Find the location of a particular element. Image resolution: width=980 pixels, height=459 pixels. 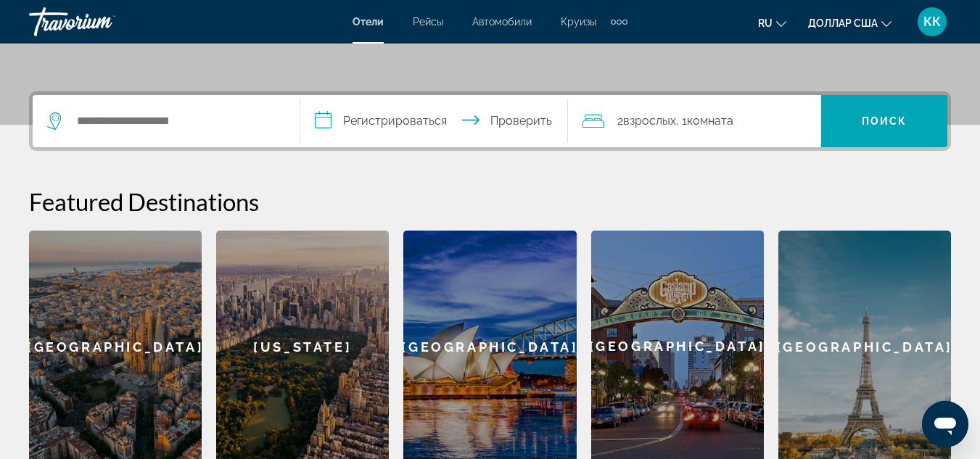

font: Круизы is located at coordinates (578, 22).